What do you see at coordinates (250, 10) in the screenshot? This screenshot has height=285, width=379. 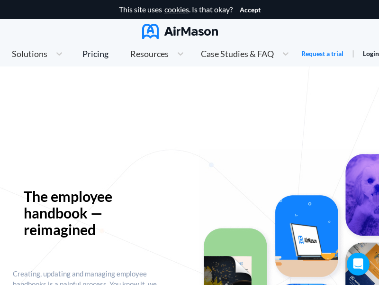 I see `button: Accept cookies` at bounding box center [250, 10].